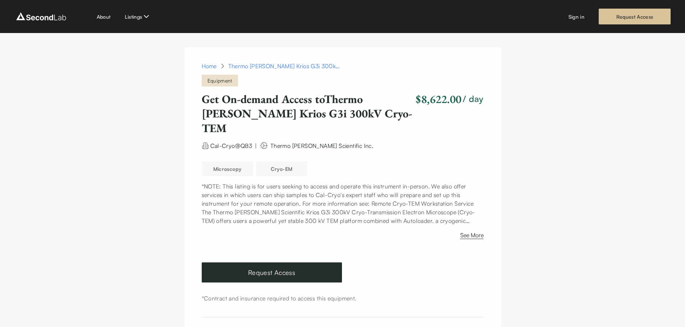 The height and width of the screenshot is (327, 685). I want to click on h2: $8,622.00, so click(438, 99).